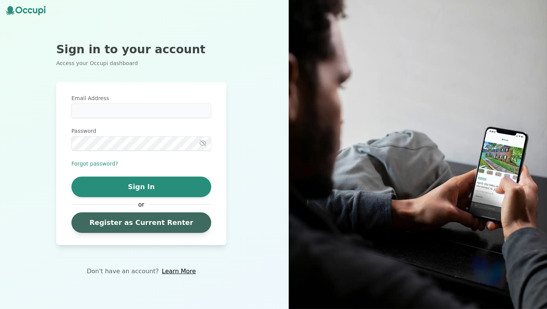 The image size is (547, 309). I want to click on label: Email Address, so click(141, 98).